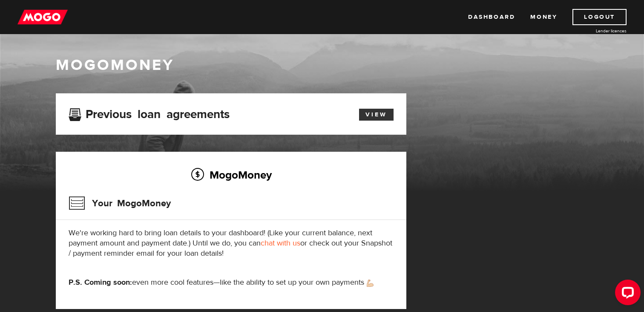 The image size is (644, 312). I want to click on a: Money, so click(543, 17).